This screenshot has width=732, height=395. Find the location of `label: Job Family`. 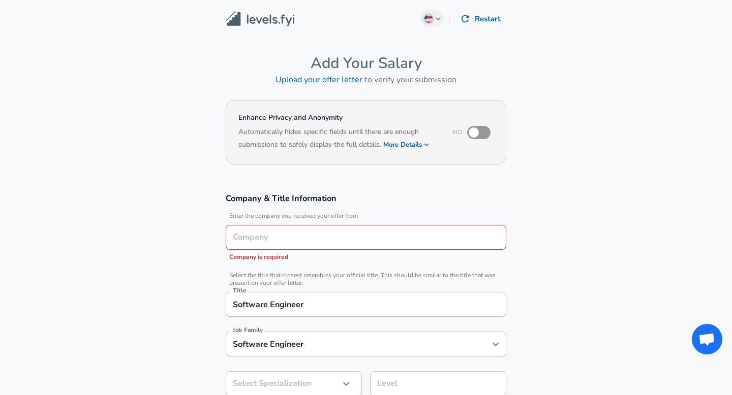

label: Job Family is located at coordinates (248, 330).